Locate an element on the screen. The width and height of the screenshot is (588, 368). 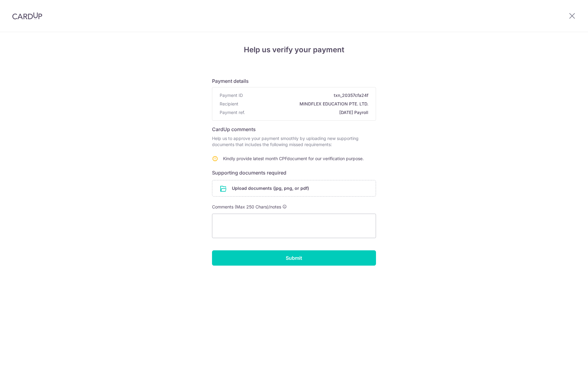
span: Comments (Max 250 Chars)/notes is located at coordinates (246, 206).